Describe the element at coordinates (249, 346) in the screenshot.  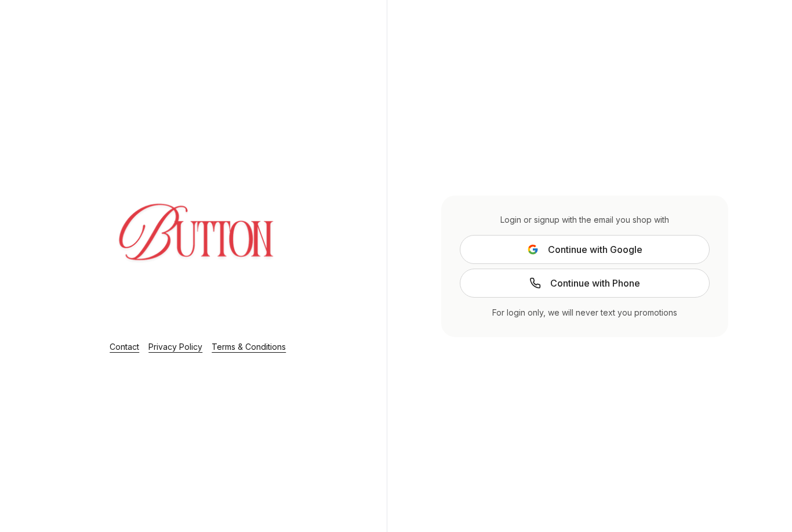
I see `a: Terms & Conditions` at that location.